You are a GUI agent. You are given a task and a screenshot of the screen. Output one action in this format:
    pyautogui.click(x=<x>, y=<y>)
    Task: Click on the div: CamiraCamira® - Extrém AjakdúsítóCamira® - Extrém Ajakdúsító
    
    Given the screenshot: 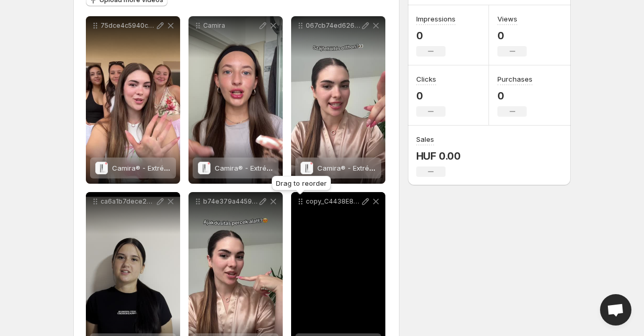 What is the action you would take?
    pyautogui.click(x=236, y=100)
    